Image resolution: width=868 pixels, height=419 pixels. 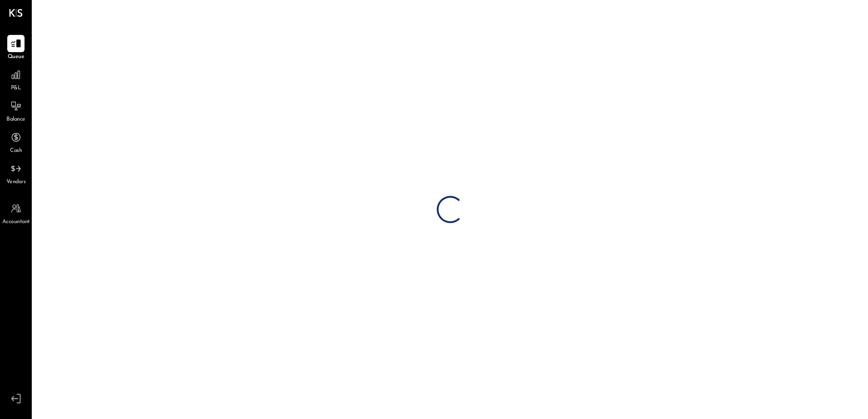 I want to click on span: Queue, so click(x=16, y=57).